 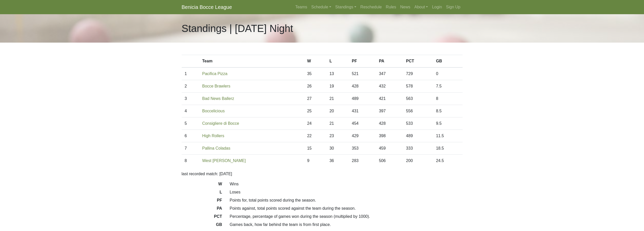 I want to click on td: 563, so click(x=418, y=99).